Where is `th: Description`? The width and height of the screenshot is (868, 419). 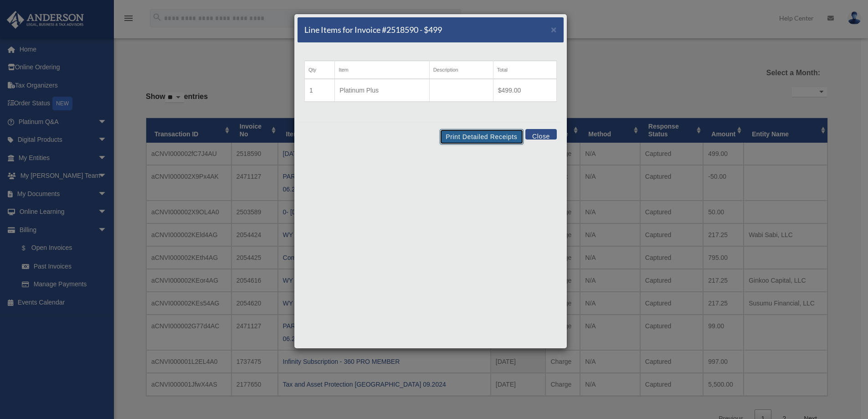 th: Description is located at coordinates (461, 70).